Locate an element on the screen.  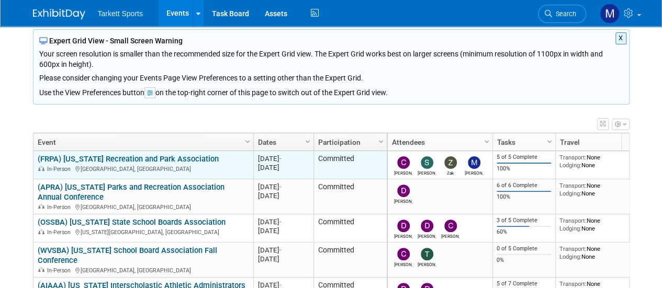
div: 0% is located at coordinates (524, 261).